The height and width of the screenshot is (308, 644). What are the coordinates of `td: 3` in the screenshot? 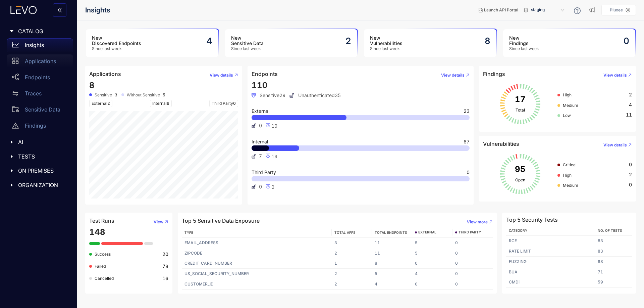 It's located at (352, 243).